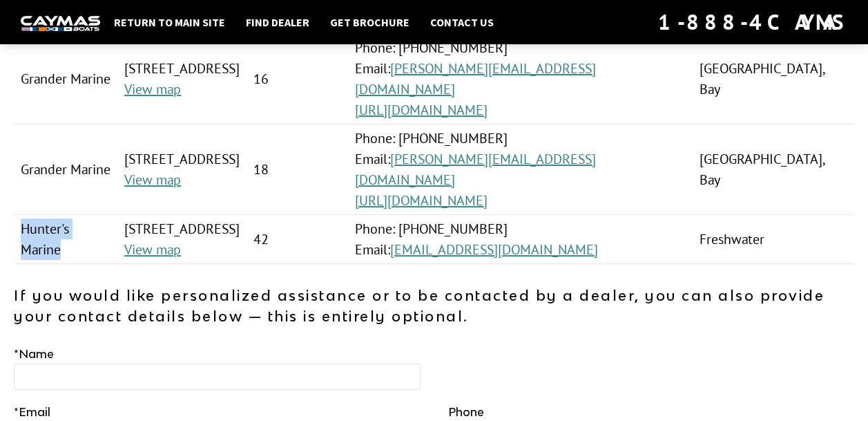 This screenshot has width=868, height=421. What do you see at coordinates (774, 239) in the screenshot?
I see `td: Freshwater` at bounding box center [774, 239].